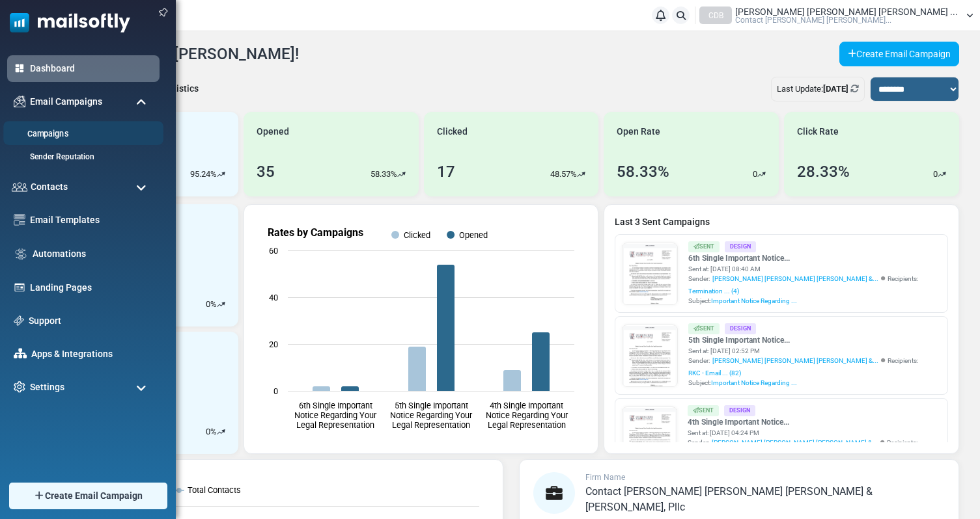  Describe the element at coordinates (273, 344) in the screenshot. I see `text: 20` at that location.